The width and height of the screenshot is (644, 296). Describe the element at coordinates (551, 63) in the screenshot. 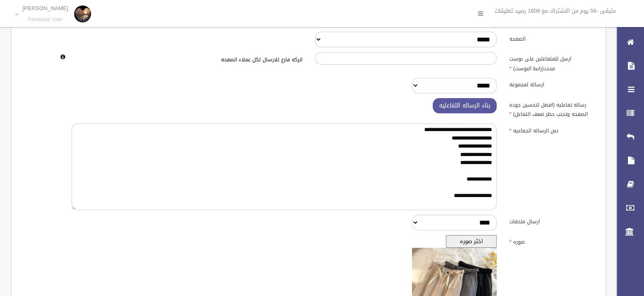

I see `label: ارسل للمتفاعلين على بوست محدد(رابط البوست)` at that location.